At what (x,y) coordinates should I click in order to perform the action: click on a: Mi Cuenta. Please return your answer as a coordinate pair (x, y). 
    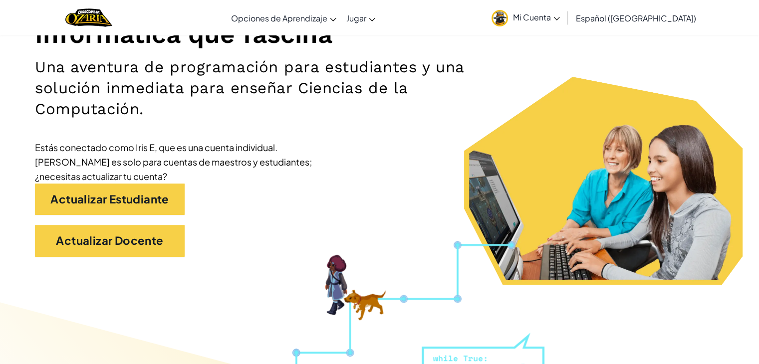
    Looking at the image, I should click on (525, 17).